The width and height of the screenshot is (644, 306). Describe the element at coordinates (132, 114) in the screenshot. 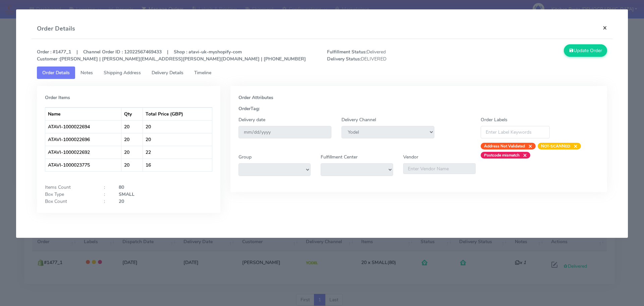

I see `th: Qty` at that location.